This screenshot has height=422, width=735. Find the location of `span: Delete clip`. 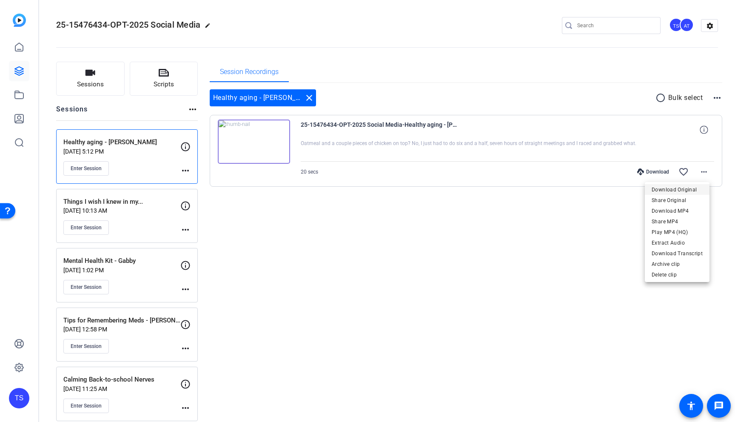

span: Delete clip is located at coordinates (677, 275).